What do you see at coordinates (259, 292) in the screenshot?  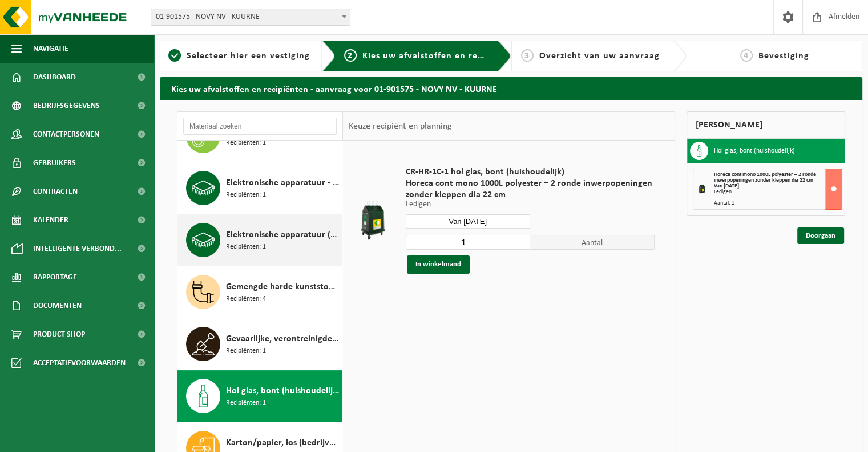 I see `button: Gemengde harde kunststoffen (PE, PP en PVC), recycleerbaar (industrieel) Recipiënten: 4` at bounding box center [259, 292].